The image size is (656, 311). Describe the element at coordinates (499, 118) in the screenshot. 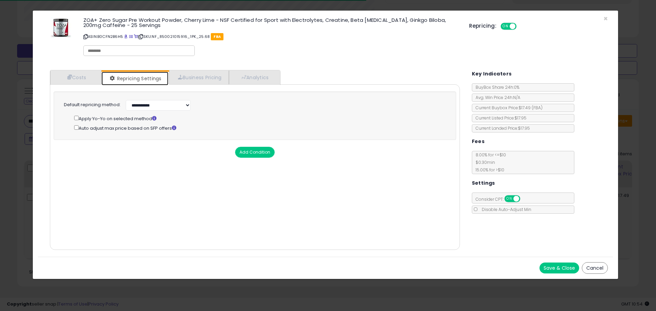

I see `span: Current Listed Price: $17.95` at that location.